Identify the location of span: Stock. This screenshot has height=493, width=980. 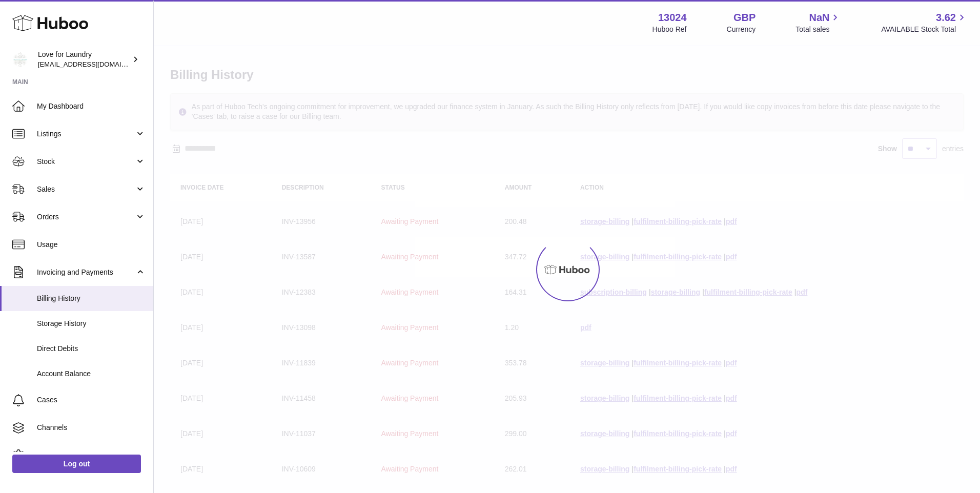
(86, 162).